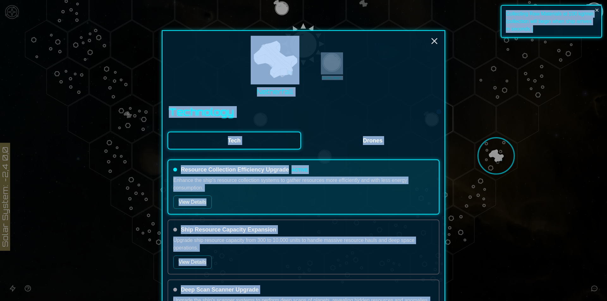 The width and height of the screenshot is (607, 301). What do you see at coordinates (300, 170) in the screenshot?
I see `span: ACTIVE` at bounding box center [300, 170].